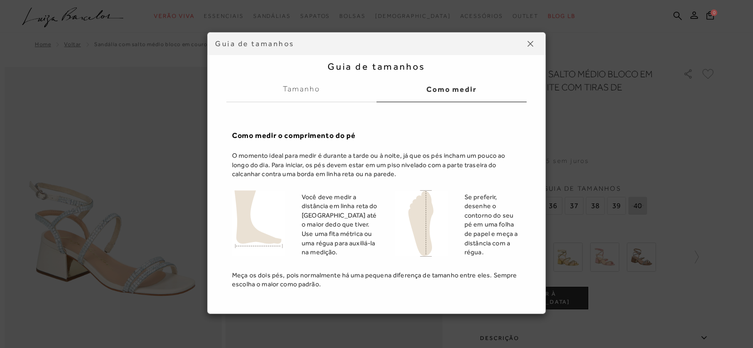 The width and height of the screenshot is (753, 348). Describe the element at coordinates (301, 89) in the screenshot. I see `label: Tamanho` at that location.